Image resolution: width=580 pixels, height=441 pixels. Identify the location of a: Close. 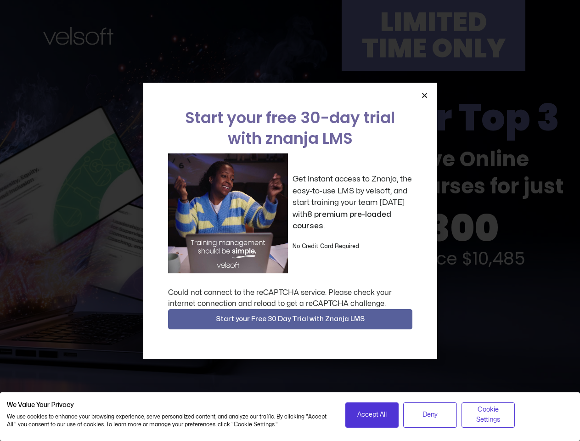
(424, 95).